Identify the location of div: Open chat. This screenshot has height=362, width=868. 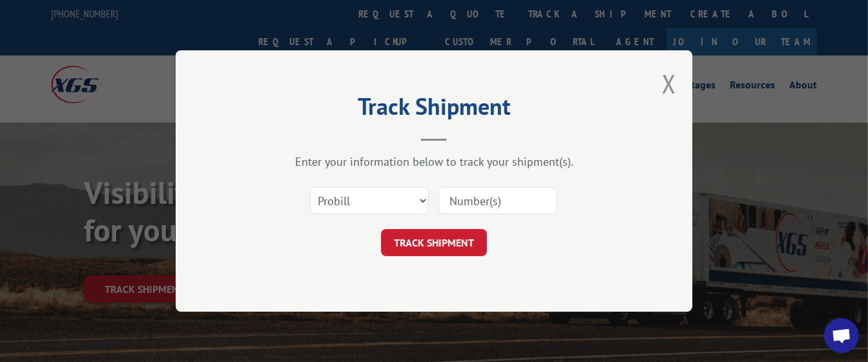
(841, 335).